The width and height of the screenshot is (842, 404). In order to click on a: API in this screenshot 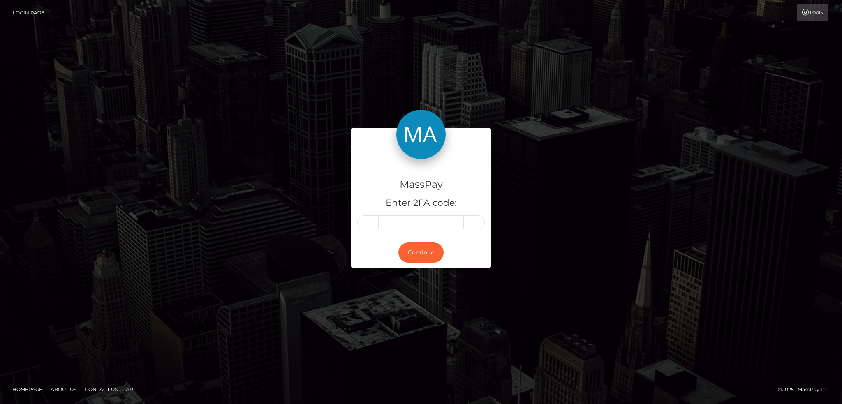, I will do `click(130, 389)`.